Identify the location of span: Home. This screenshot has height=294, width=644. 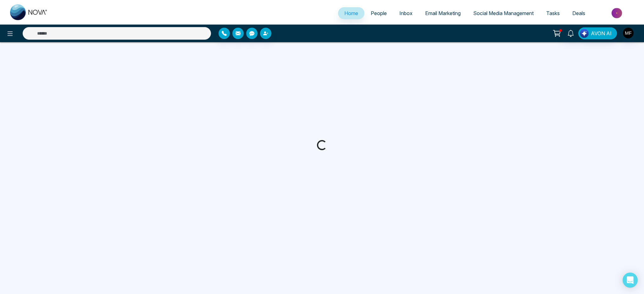
(351, 13).